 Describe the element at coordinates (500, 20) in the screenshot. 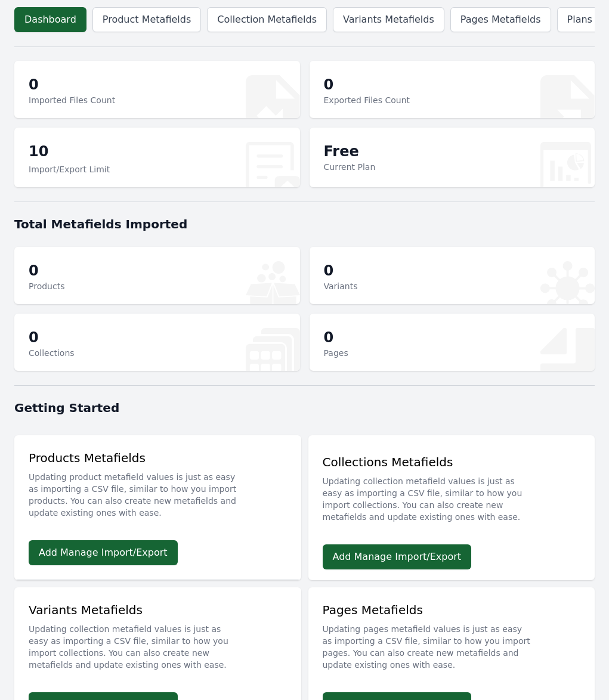

I see `a: Pages Metafields` at that location.